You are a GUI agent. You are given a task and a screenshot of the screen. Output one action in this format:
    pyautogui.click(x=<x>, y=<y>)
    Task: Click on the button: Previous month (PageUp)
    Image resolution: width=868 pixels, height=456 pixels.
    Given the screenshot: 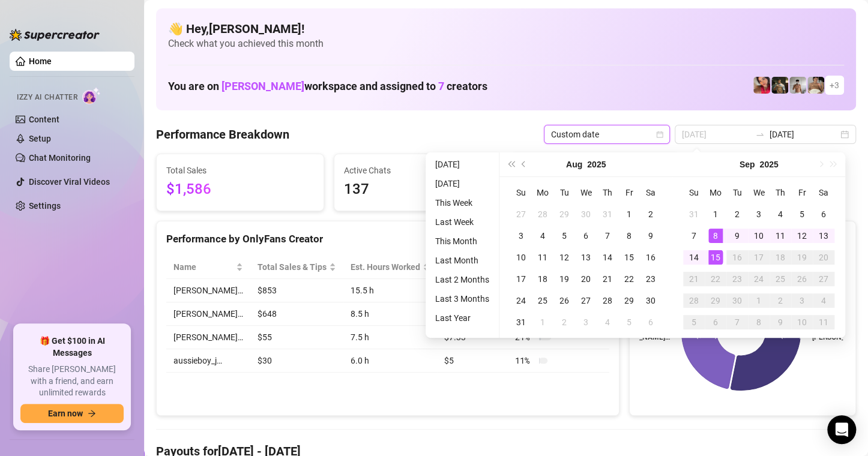 What is the action you would take?
    pyautogui.click(x=524, y=165)
    